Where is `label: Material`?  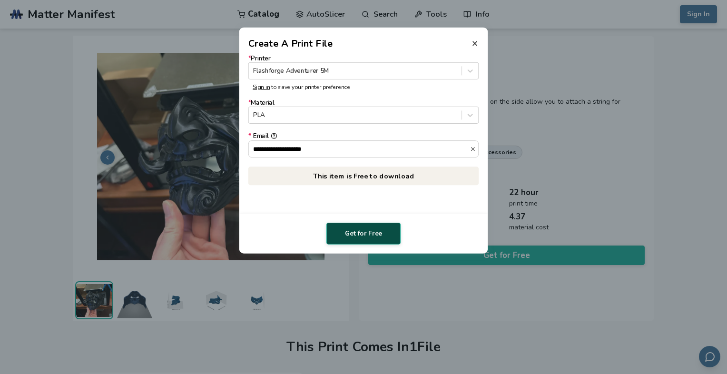
label: Material is located at coordinates (363, 111).